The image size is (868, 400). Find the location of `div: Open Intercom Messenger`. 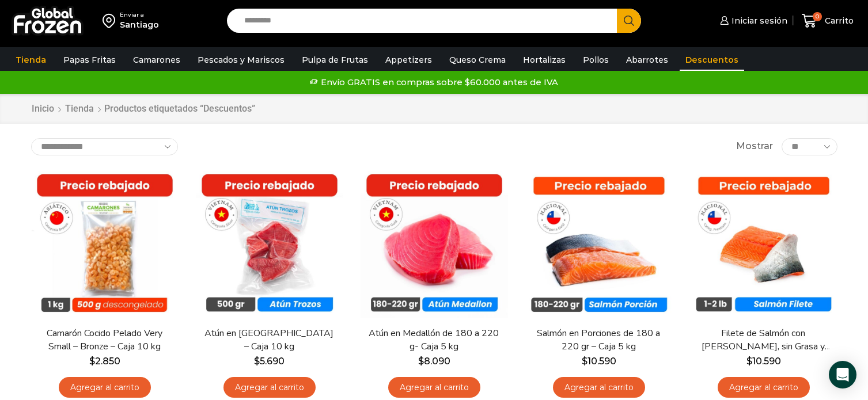

div: Open Intercom Messenger is located at coordinates (842, 375).